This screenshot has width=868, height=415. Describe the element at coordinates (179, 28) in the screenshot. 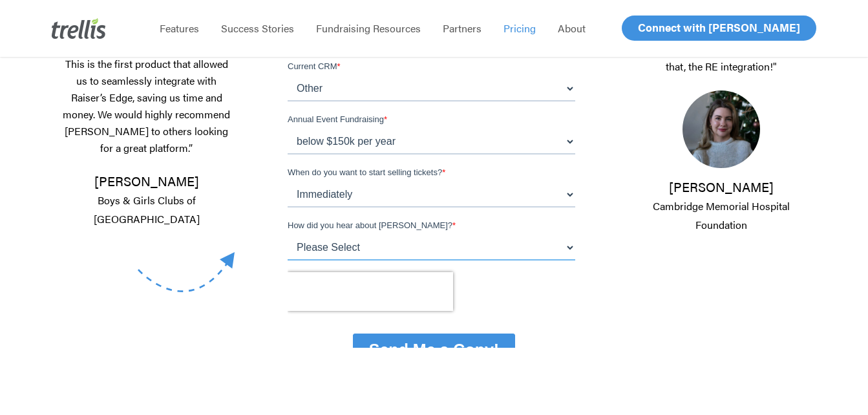

I see `span: Features` at that location.